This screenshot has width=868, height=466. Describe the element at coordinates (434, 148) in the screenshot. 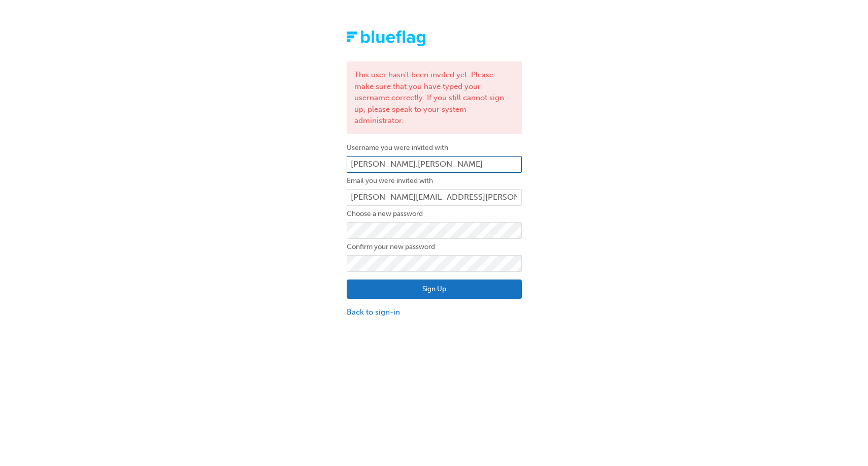

I see `label: Username you were invited with` at that location.